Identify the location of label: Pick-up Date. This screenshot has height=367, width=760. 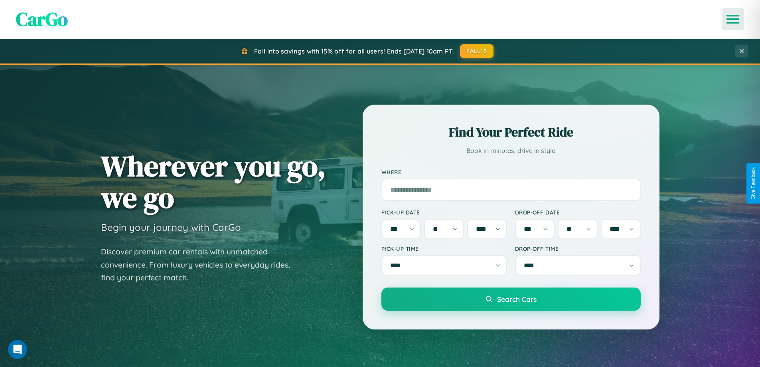
(444, 212).